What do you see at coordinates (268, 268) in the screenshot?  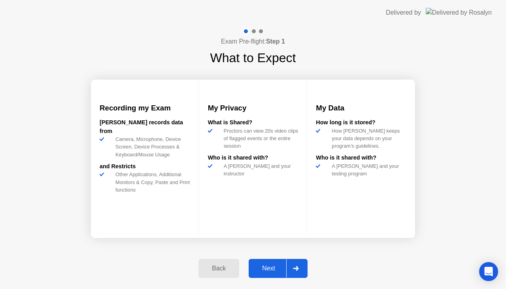 I see `div: Next` at bounding box center [268, 268].